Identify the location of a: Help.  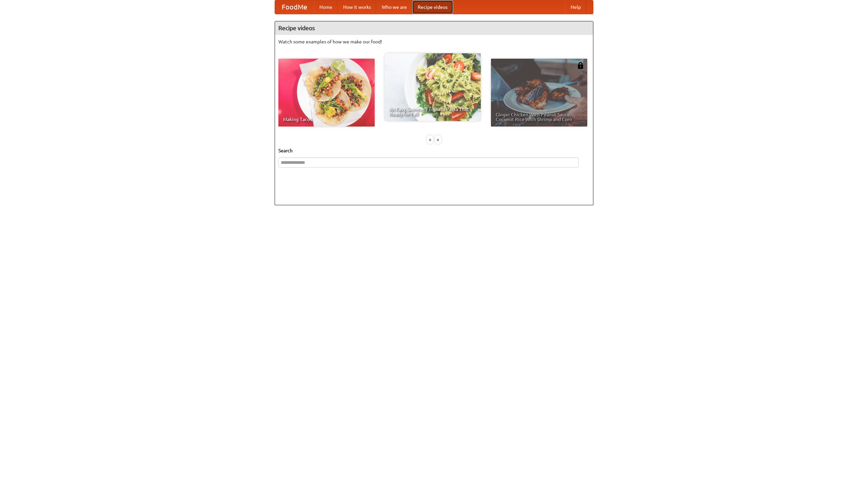
(576, 7).